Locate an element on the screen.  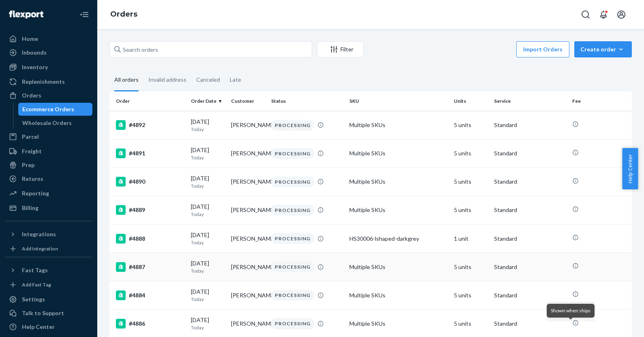
div: Settings is located at coordinates (33, 300).